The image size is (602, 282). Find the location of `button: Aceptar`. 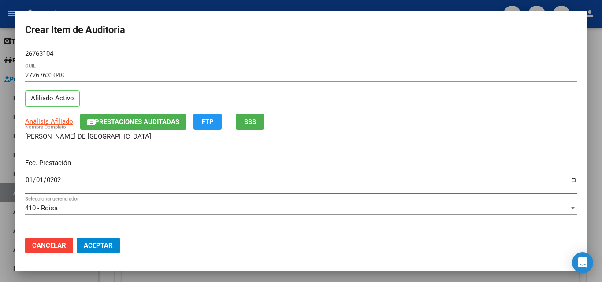

button: Aceptar is located at coordinates (98, 246).